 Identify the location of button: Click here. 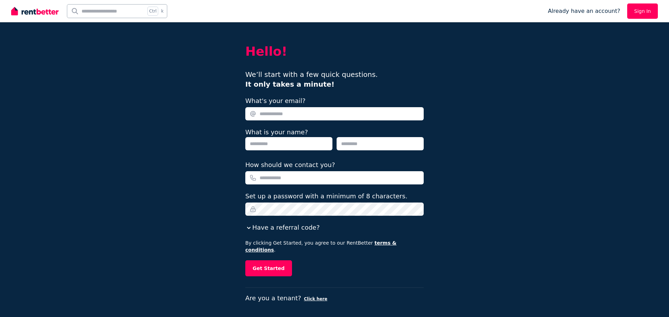
(315, 299).